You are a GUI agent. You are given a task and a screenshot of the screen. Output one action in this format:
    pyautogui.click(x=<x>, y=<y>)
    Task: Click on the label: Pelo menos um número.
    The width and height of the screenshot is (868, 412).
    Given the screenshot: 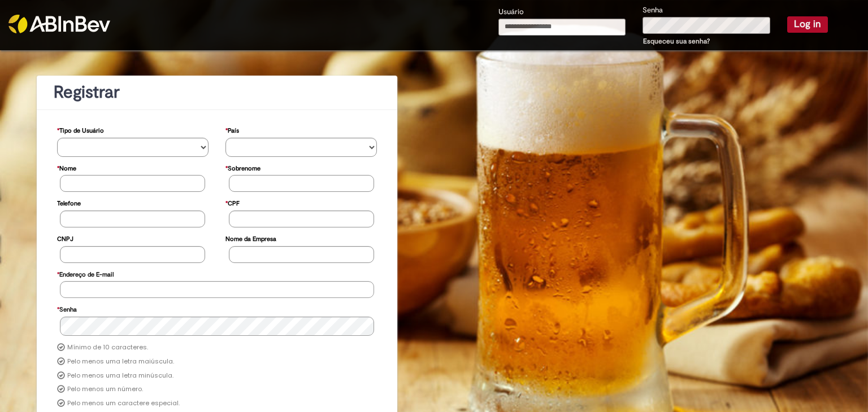 What is the action you would take?
    pyautogui.click(x=105, y=390)
    